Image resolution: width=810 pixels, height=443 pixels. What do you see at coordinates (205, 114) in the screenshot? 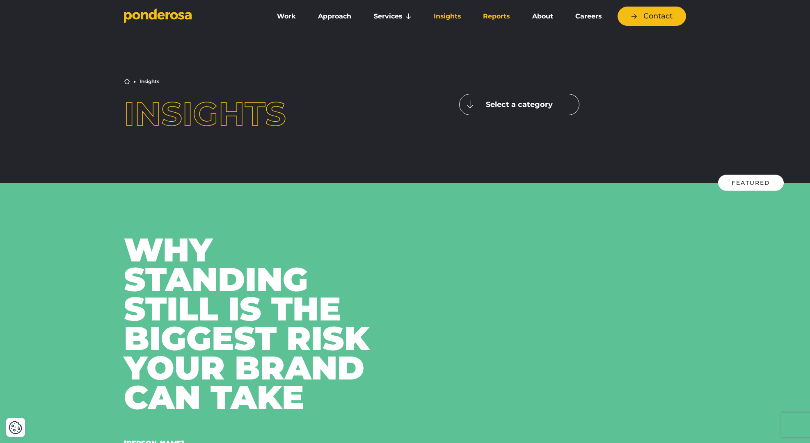
I see `span: Insights` at bounding box center [205, 114].